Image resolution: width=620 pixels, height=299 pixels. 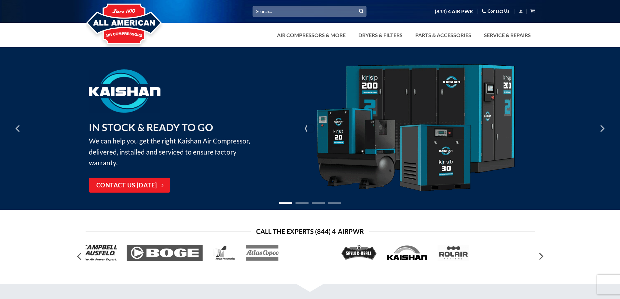 I want to click on li: Page dot 2, so click(x=302, y=203).